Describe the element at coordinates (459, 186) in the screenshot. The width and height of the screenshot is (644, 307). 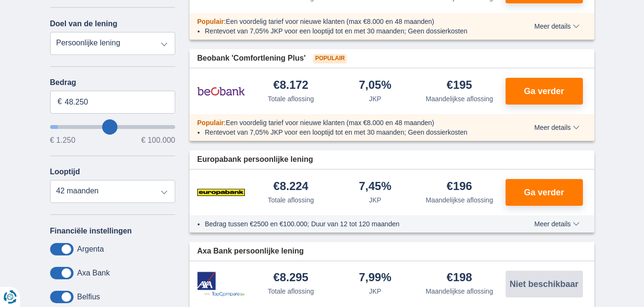
I see `div: €196` at that location.